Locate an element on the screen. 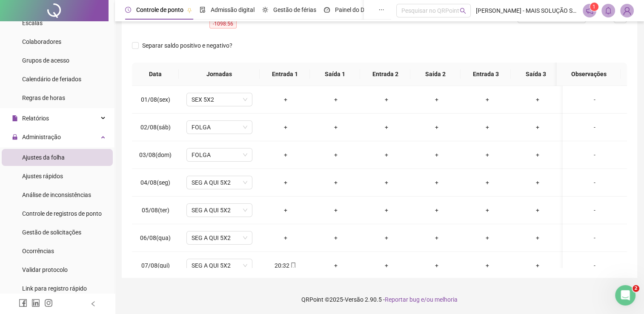  span: Link para registro rápido is located at coordinates (54, 289).